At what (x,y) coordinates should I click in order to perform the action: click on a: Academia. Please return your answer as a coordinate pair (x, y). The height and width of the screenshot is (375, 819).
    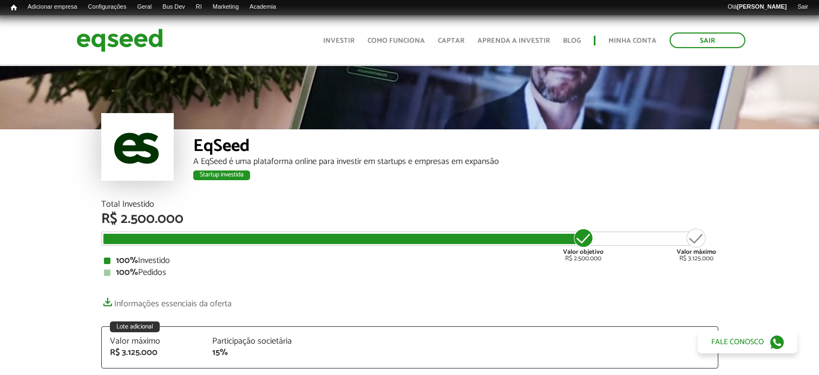
    Looking at the image, I should click on (262, 7).